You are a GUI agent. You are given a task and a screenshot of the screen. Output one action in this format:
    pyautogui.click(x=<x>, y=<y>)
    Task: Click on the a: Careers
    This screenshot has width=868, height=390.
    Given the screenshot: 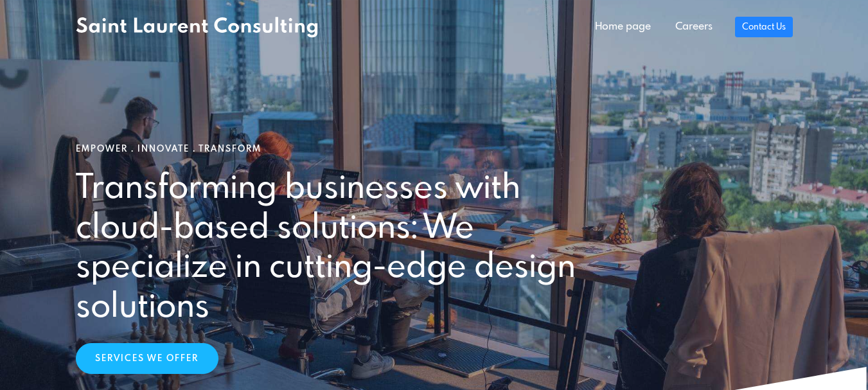 What is the action you would take?
    pyautogui.click(x=694, y=27)
    